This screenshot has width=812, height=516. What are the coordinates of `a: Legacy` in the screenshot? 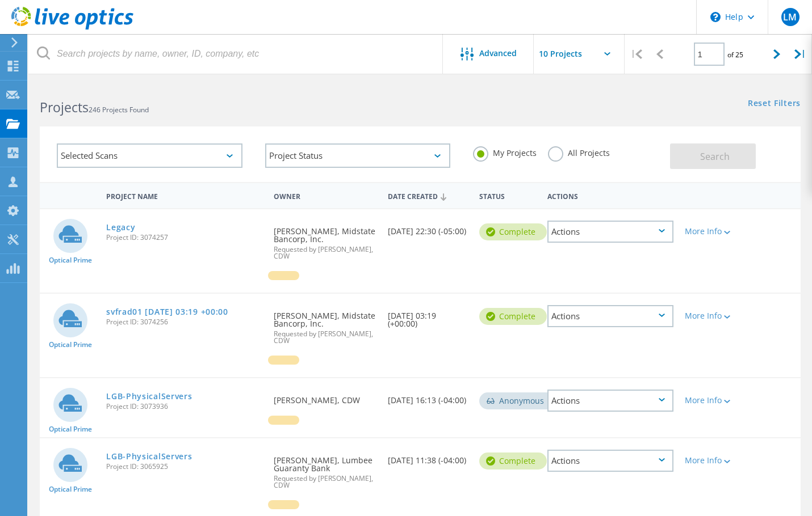 It's located at (120, 227).